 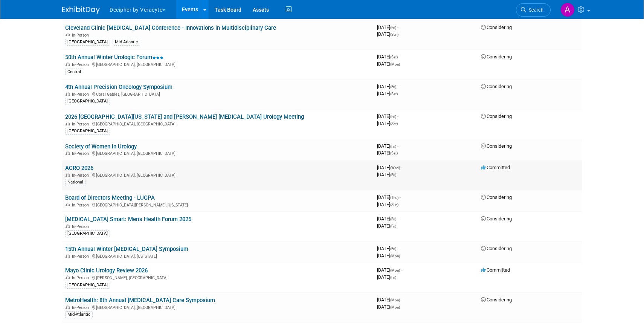 I want to click on div: Mid-Atlantic, so click(x=78, y=314).